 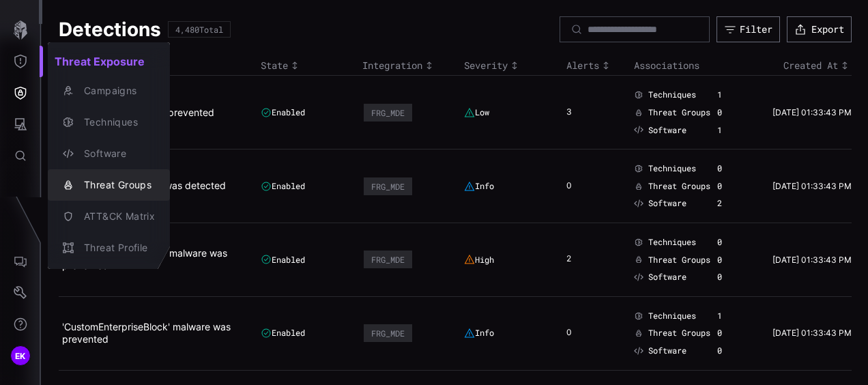 I want to click on button: Campaigns, so click(x=108, y=91).